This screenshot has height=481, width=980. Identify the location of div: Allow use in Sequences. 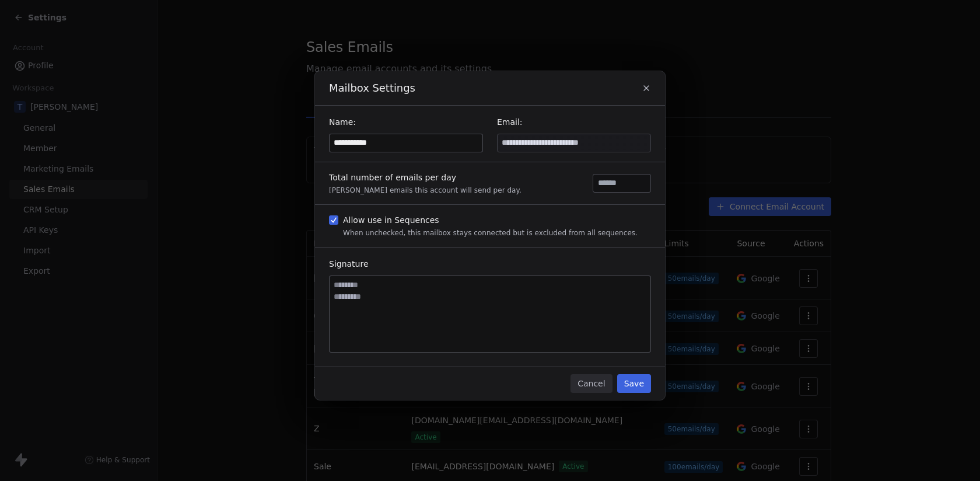
(490, 220).